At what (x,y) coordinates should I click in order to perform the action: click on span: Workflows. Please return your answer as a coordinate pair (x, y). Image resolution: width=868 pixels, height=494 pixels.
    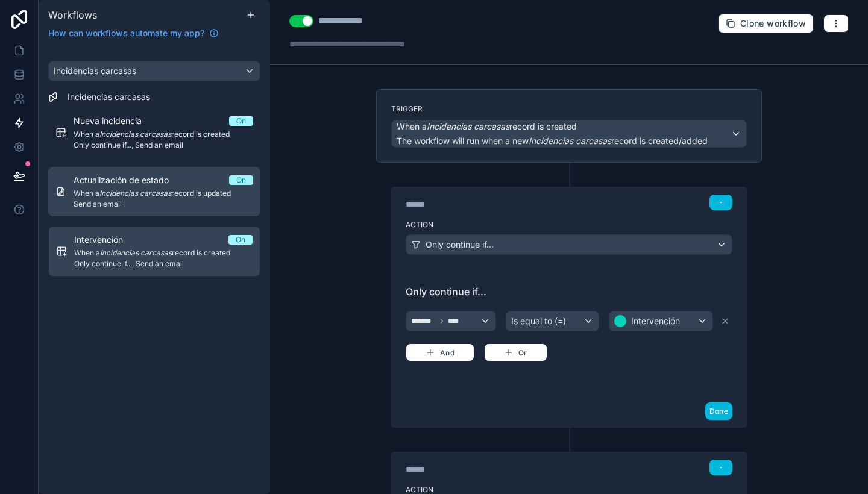
    Looking at the image, I should click on (73, 15).